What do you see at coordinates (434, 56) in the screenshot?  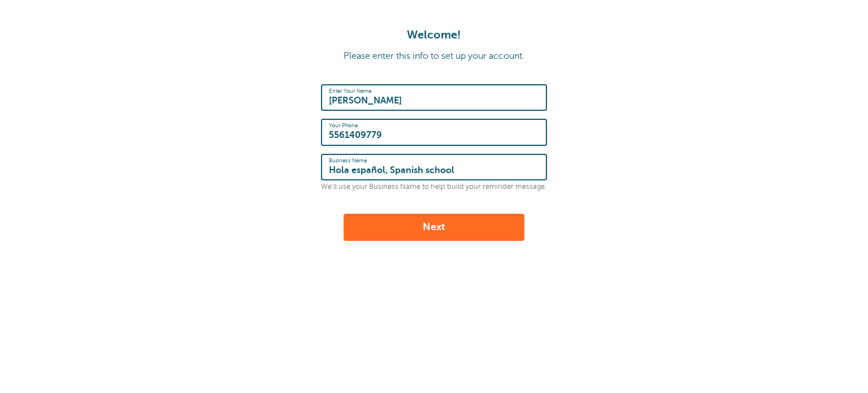 I see `p: Please enter this info to set up your account.` at bounding box center [434, 56].